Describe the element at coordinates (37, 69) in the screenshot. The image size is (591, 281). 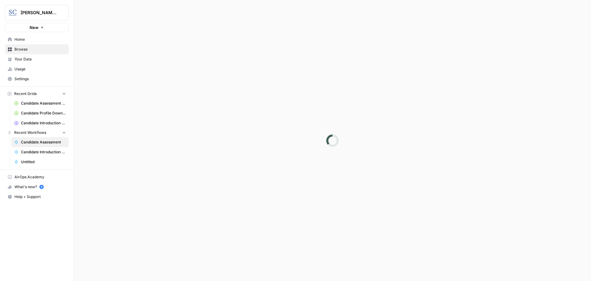
I see `a: Usage` at that location.